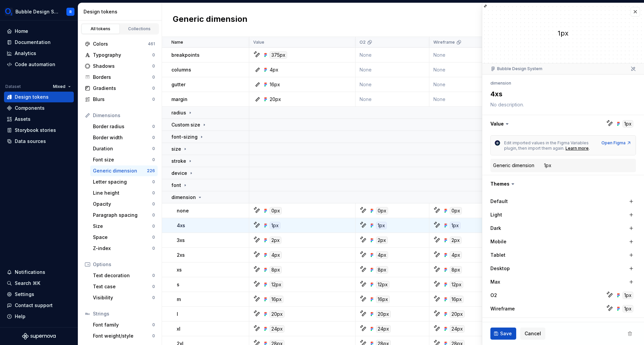  I want to click on p: font-sizing, so click(185, 137).